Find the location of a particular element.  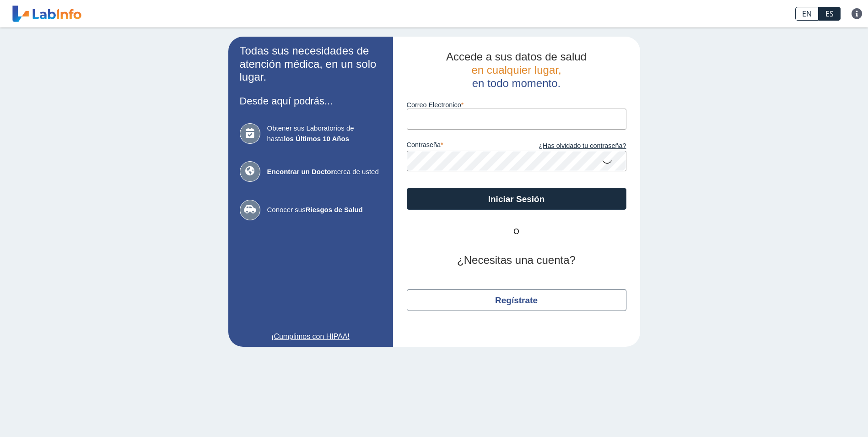

b: Encontrar un Doctor is located at coordinates (301, 171).